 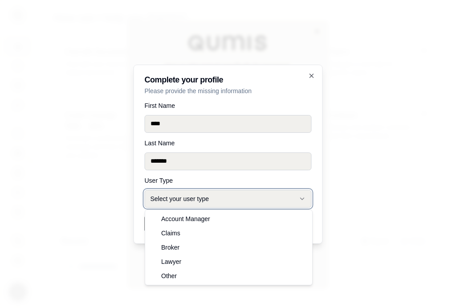 I want to click on span: Account Manager, so click(x=186, y=219).